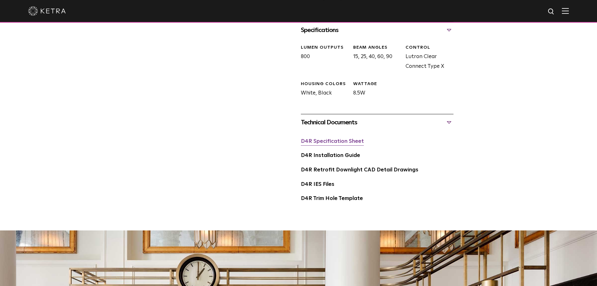 The image size is (597, 286). What do you see at coordinates (360, 170) in the screenshot?
I see `a: D4R Retrofit Downlight CAD Detail Drawings` at bounding box center [360, 170].